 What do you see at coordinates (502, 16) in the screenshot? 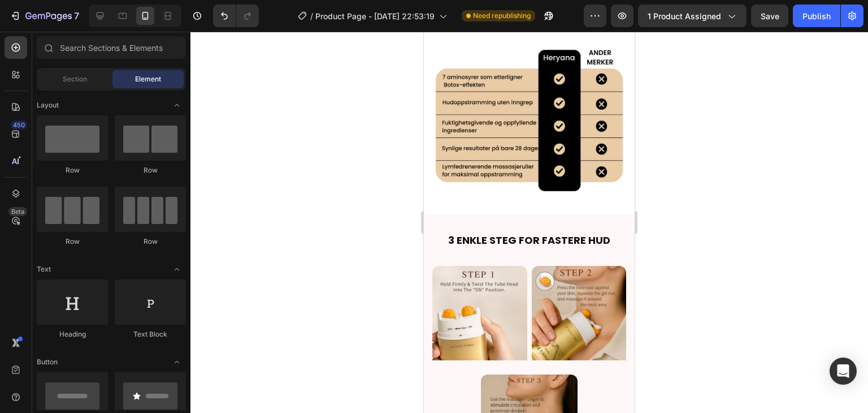
I see `span: Need republishing` at bounding box center [502, 16].